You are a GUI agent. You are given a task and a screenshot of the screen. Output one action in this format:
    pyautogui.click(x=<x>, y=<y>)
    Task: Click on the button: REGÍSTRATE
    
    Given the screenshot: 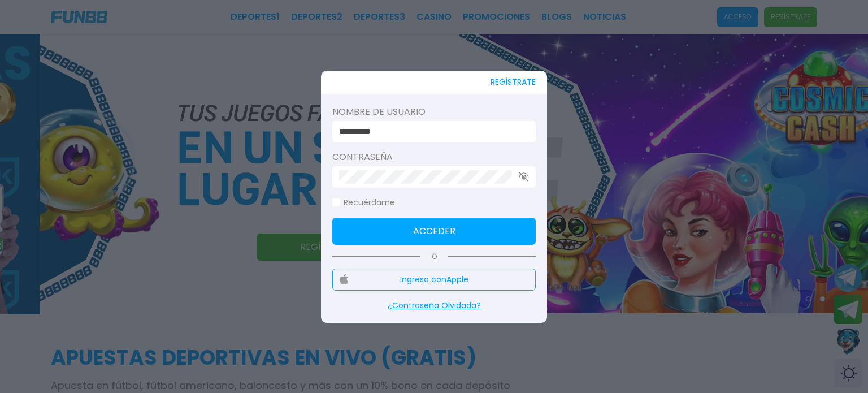 What is the action you would take?
    pyautogui.click(x=513, y=82)
    